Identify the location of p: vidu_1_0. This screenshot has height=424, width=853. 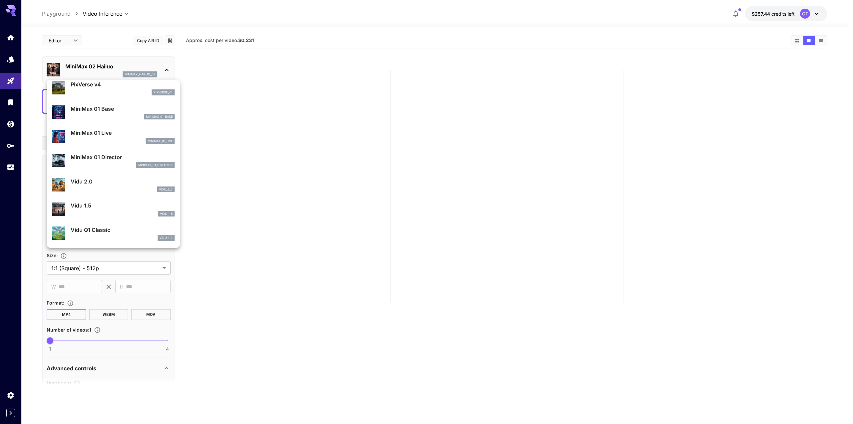
(166, 238).